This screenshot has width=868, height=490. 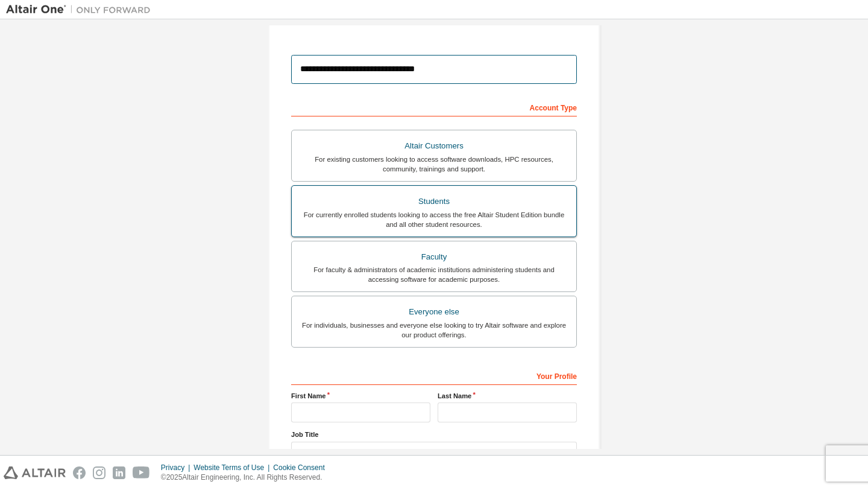 I want to click on img: instagram.svg, so click(x=99, y=472).